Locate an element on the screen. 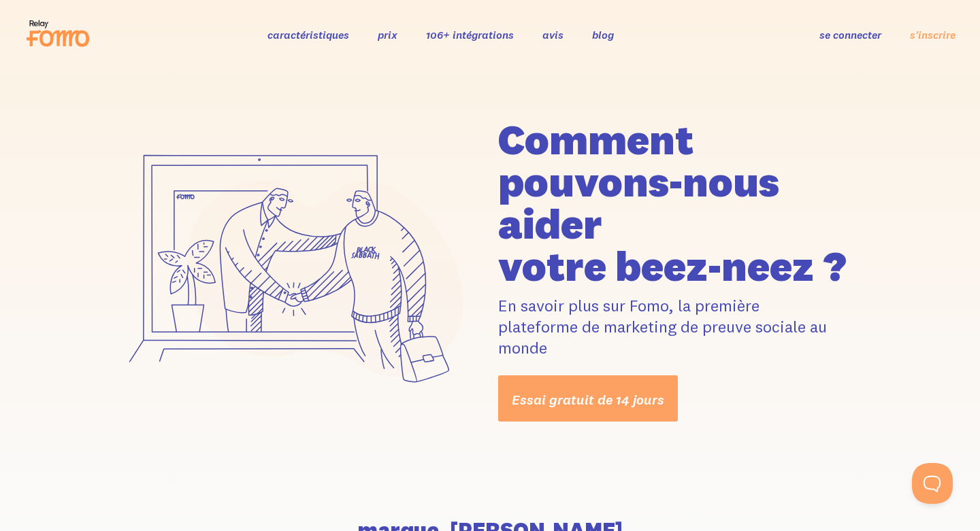 This screenshot has height=531, width=980. font: Comment pouvons-nous aider is located at coordinates (638, 181).